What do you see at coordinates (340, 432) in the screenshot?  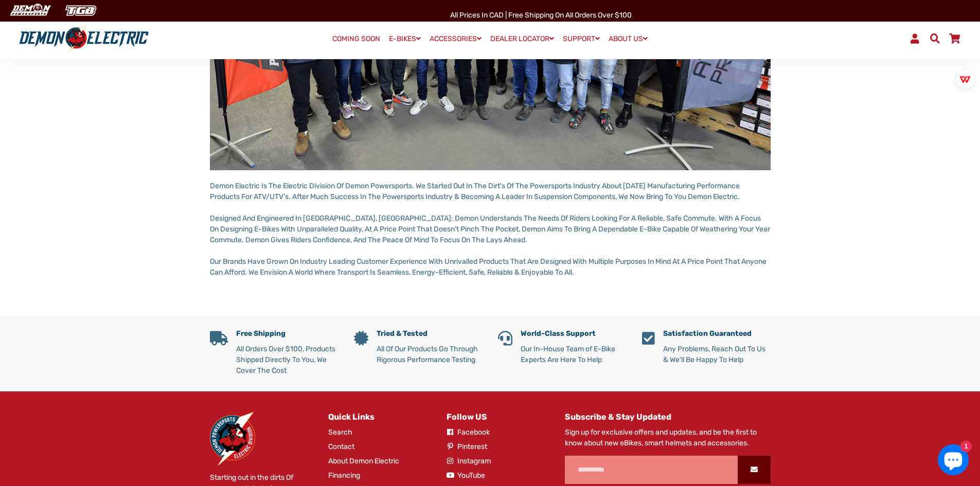 I see `a: Search` at bounding box center [340, 432].